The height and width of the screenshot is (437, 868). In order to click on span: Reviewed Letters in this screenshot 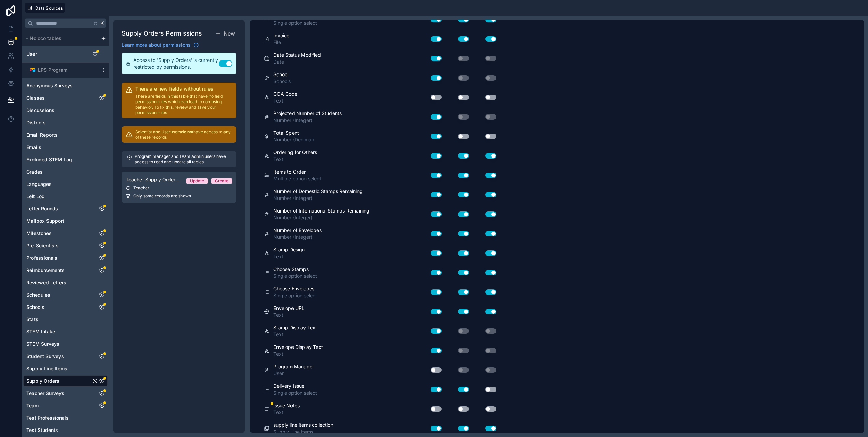, I will do `click(46, 283)`.